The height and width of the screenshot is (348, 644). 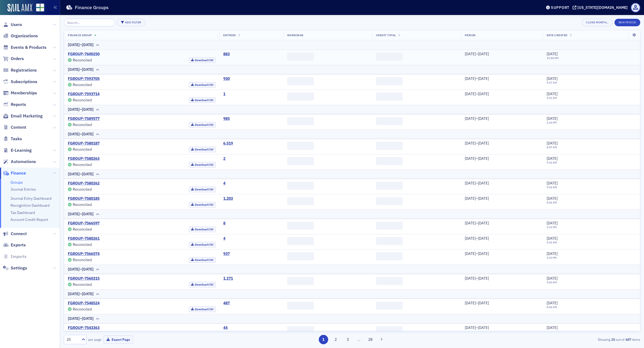 What do you see at coordinates (224, 94) in the screenshot?
I see `div: 1` at bounding box center [224, 94].